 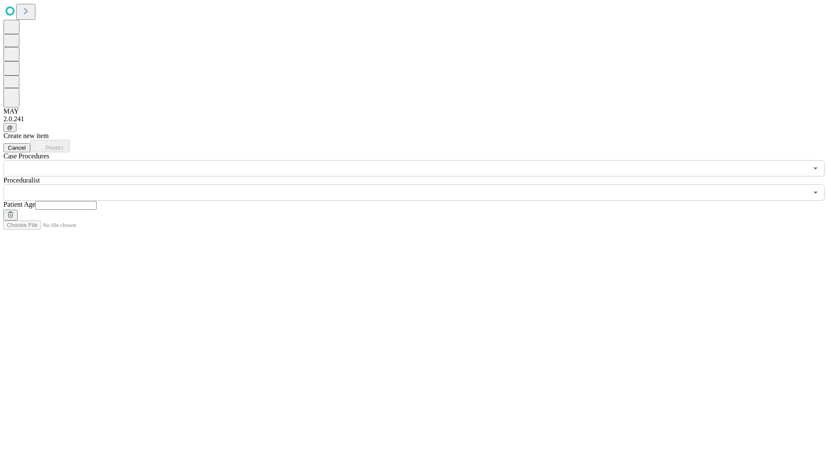 I want to click on div: 2.0.241, so click(x=414, y=119).